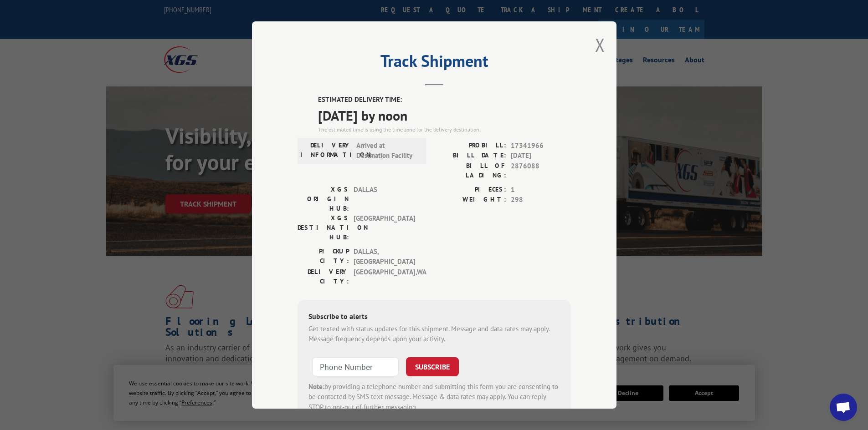 This screenshot has height=430, width=868. What do you see at coordinates (471, 190) in the screenshot?
I see `label: PIECES:` at bounding box center [471, 190].